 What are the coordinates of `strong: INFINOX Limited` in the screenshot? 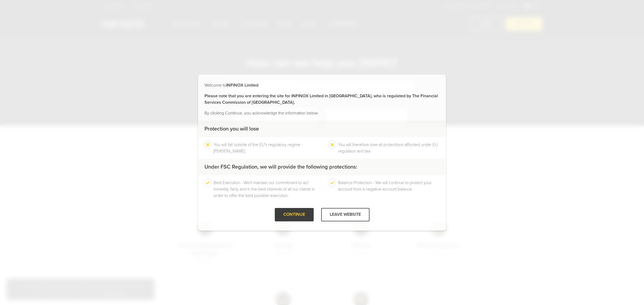 It's located at (242, 86).